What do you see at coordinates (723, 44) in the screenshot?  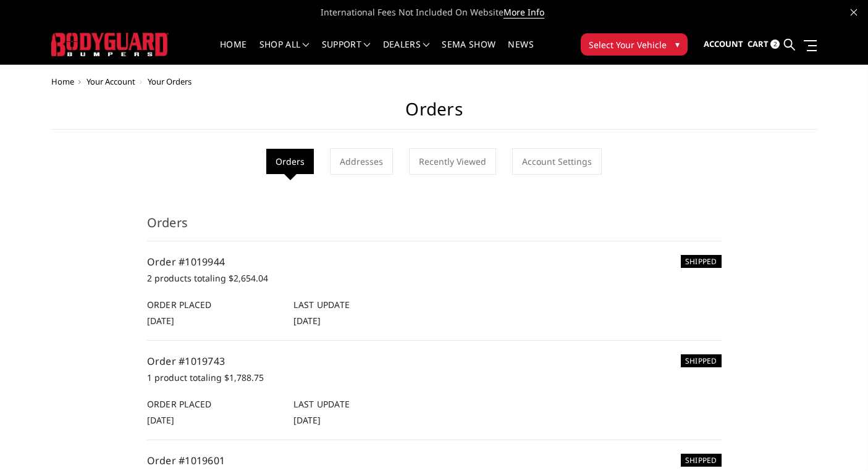 I see `span: Account` at bounding box center [723, 44].